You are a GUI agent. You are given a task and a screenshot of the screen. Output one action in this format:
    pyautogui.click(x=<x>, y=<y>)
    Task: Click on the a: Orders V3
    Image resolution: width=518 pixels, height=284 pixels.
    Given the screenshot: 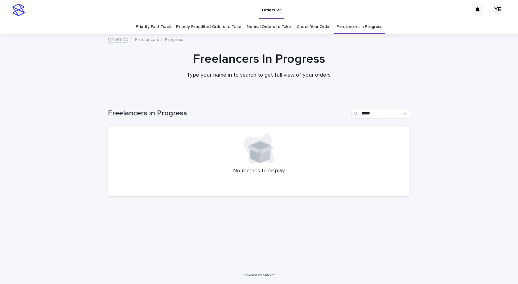 What is the action you would take?
    pyautogui.click(x=118, y=39)
    